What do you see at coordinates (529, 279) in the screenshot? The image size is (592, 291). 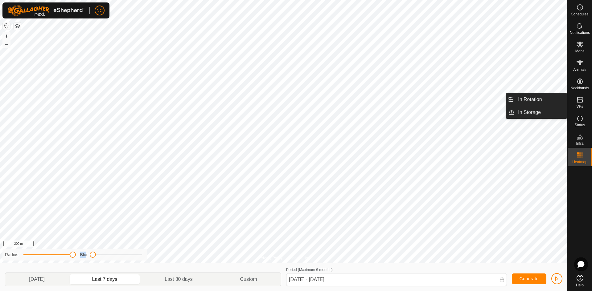 I see `span: Generate` at bounding box center [529, 279].